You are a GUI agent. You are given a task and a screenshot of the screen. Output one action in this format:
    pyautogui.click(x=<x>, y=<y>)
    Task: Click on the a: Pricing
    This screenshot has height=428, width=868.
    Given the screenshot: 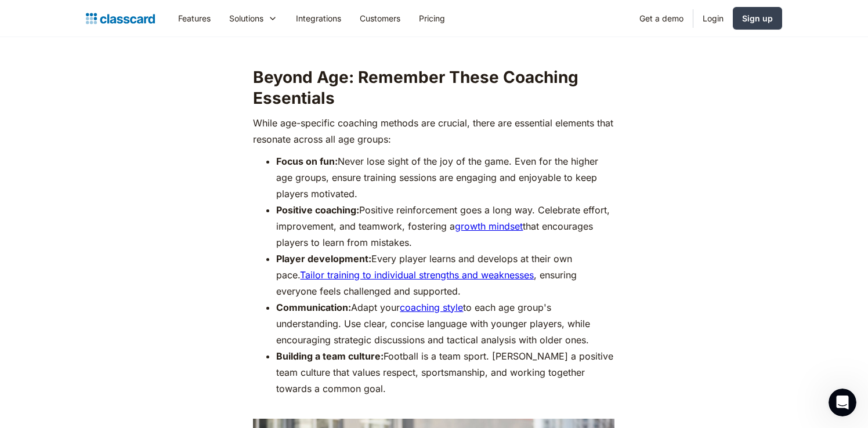 What is the action you would take?
    pyautogui.click(x=432, y=18)
    